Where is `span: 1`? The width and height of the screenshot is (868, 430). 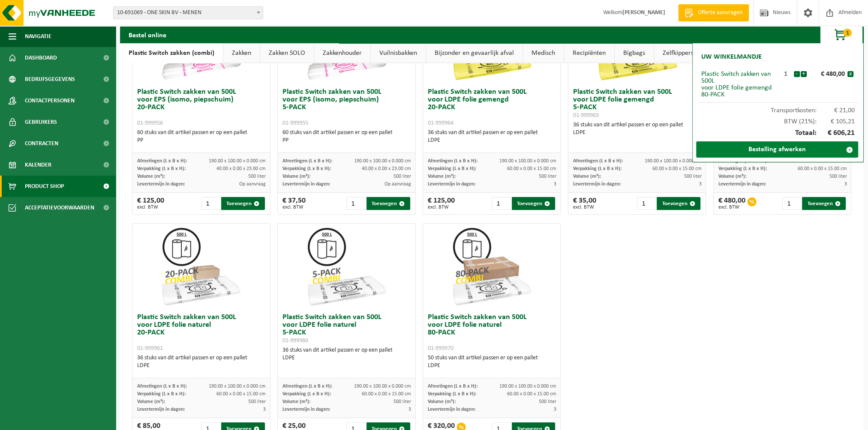
span: 1 is located at coordinates (847, 32).